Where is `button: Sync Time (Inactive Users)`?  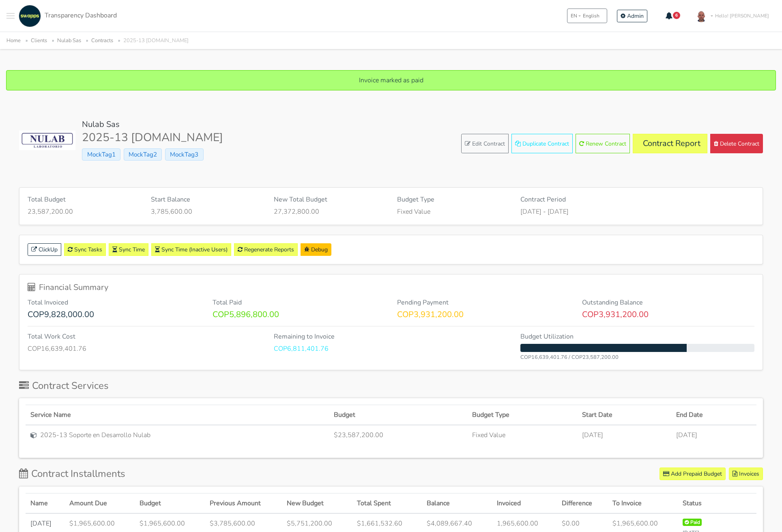 button: Sync Time (Inactive Users) is located at coordinates (191, 249).